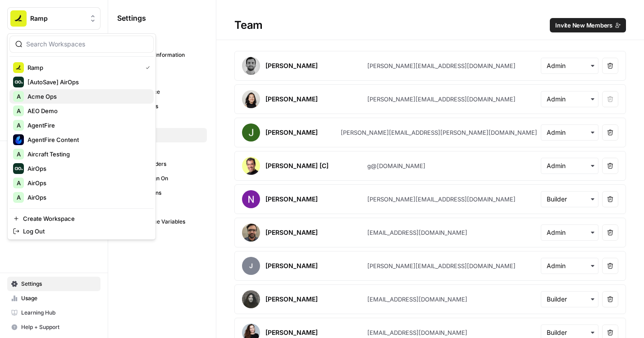 The height and width of the screenshot is (338, 644). Describe the element at coordinates (87, 96) in the screenshot. I see `span: Acme Ops` at that location.